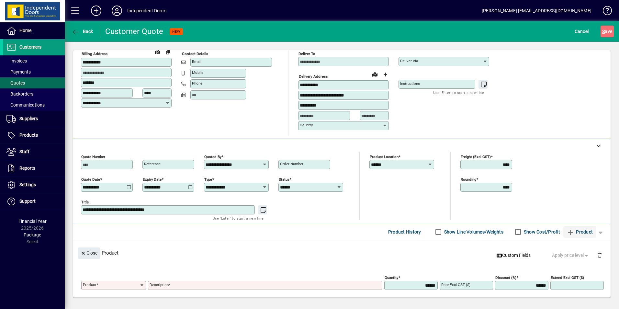  What do you see at coordinates (91, 179) in the screenshot?
I see `mat-label: Quote date` at bounding box center [91, 179].